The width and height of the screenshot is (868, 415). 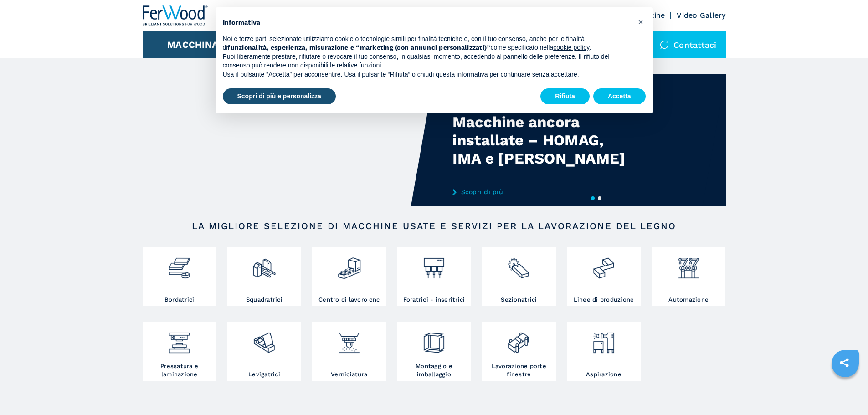 I want to click on img: squadratrici_2.png, so click(x=264, y=265).